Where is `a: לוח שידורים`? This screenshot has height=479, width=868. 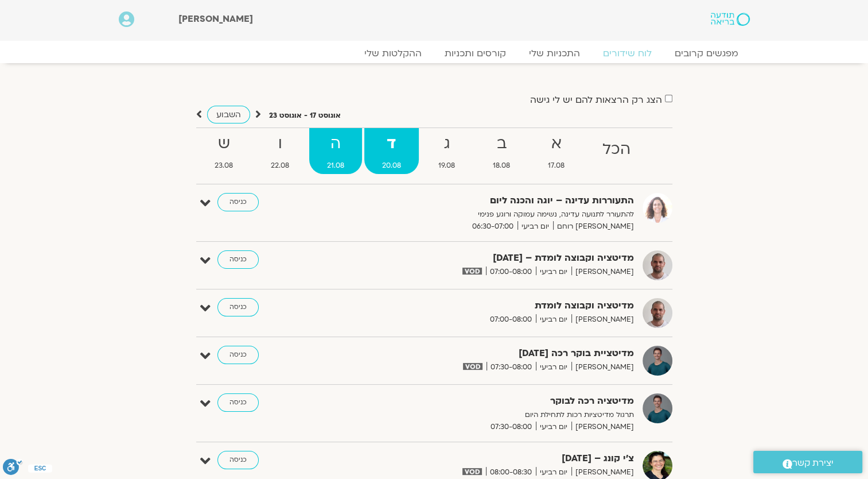 a: לוח שידורים is located at coordinates (627, 54).